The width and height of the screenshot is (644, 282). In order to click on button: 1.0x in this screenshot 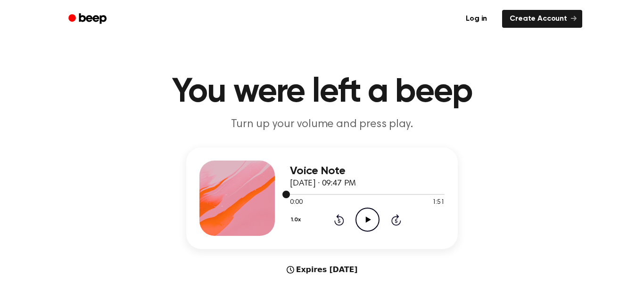, I will do `click(297, 220)`.